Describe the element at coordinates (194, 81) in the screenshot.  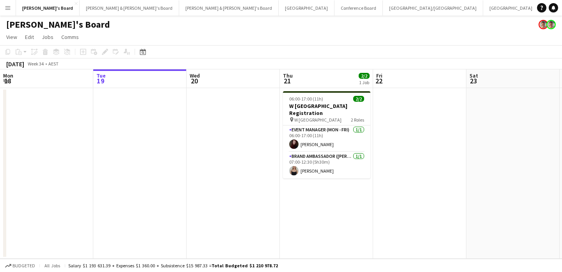
I see `span: 20` at that location.